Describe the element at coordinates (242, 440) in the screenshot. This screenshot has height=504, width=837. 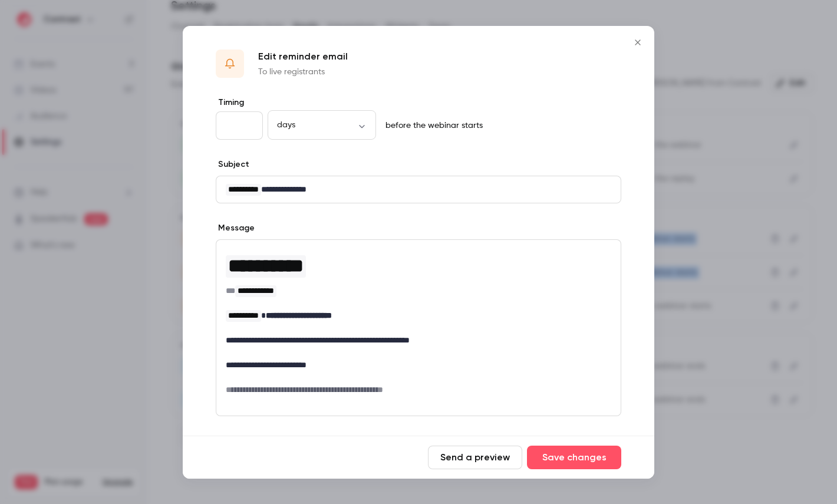
I see `label: Button label` at that location.